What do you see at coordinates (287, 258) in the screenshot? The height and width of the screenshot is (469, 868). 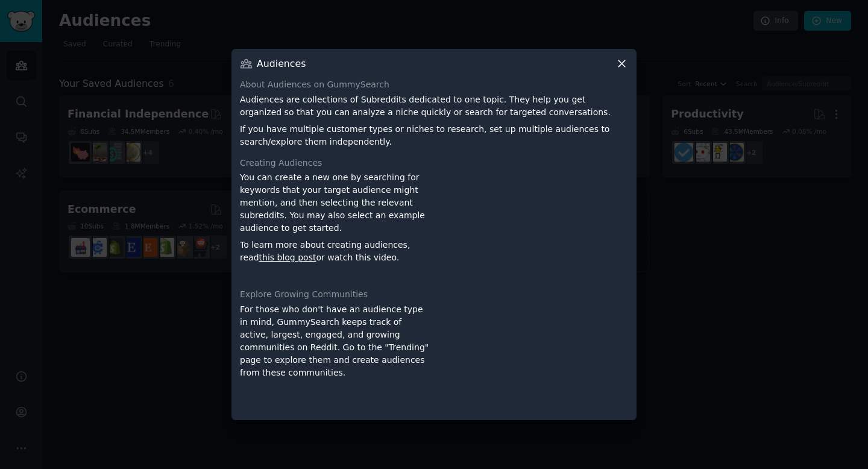 I see `a: this blog post` at bounding box center [287, 258].